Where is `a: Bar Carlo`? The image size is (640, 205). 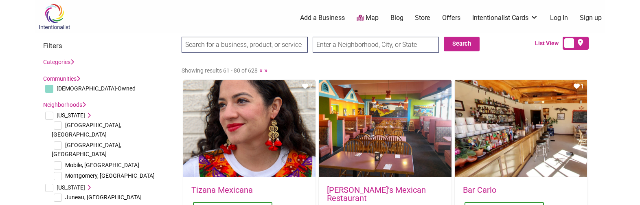
a: Bar Carlo is located at coordinates (480, 190).